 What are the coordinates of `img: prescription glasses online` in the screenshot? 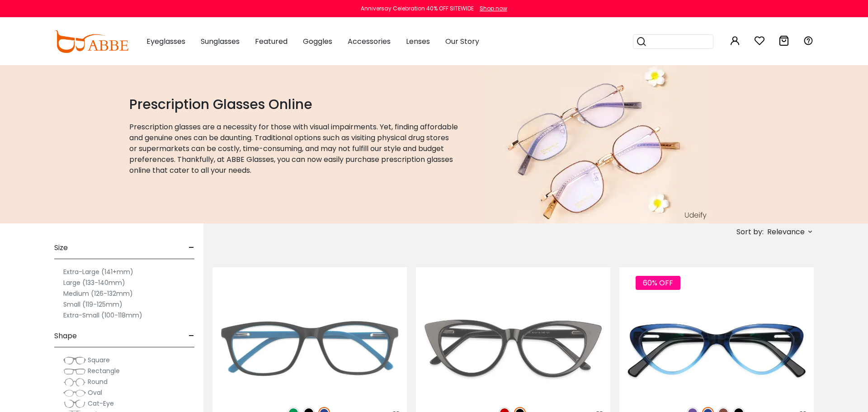 It's located at (596, 144).